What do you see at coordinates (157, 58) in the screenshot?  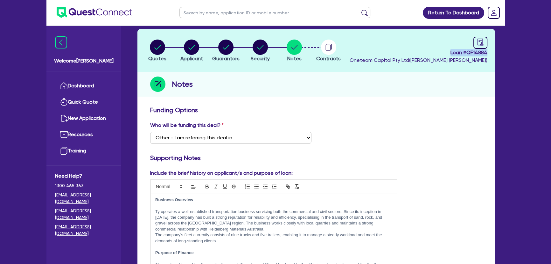 I see `span: Quotes` at bounding box center [157, 58].